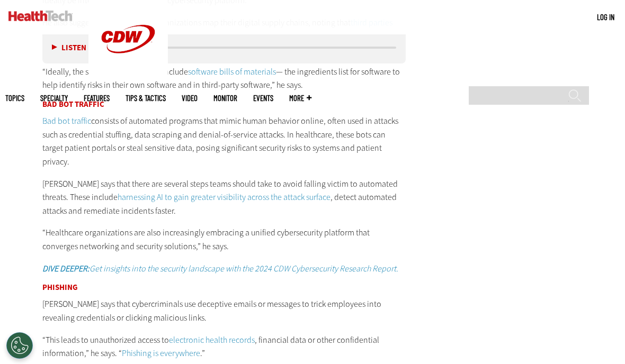 The image size is (625, 364). I want to click on img: Home, so click(40, 16).